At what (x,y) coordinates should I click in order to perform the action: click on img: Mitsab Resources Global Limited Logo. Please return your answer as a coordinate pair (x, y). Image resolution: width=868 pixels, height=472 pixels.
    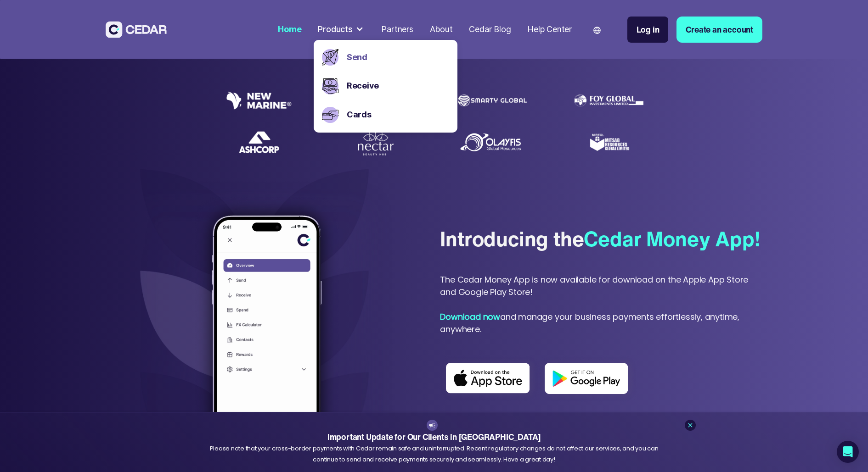
    Looking at the image, I should click on (609, 142).